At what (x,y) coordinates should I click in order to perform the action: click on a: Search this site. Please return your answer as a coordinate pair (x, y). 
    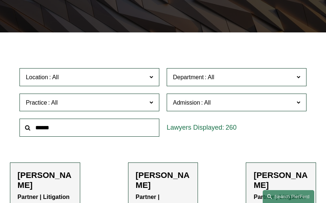
    Looking at the image, I should click on (288, 196).